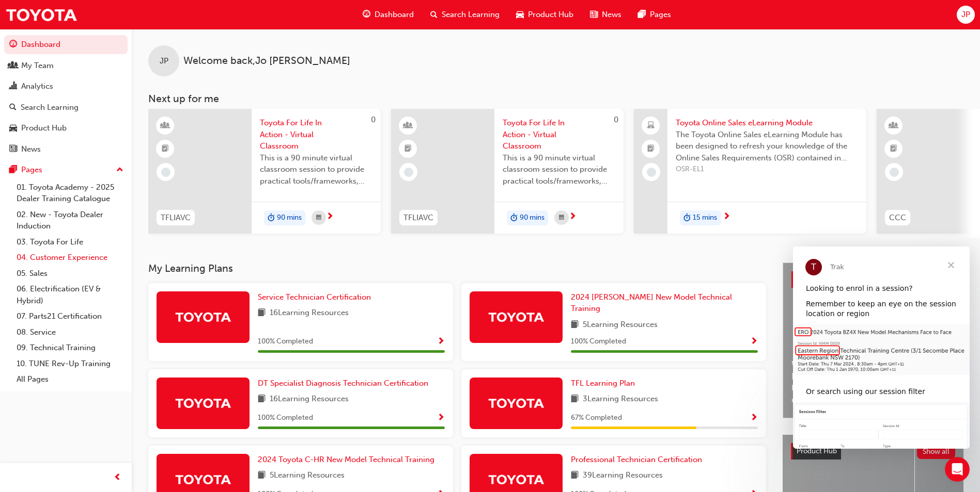 This screenshot has height=492, width=980. I want to click on a: 03. Toyota For Life, so click(69, 242).